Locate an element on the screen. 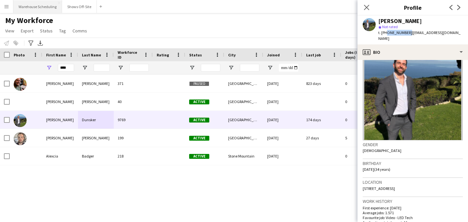  span: Workforce ID is located at coordinates (129, 55).